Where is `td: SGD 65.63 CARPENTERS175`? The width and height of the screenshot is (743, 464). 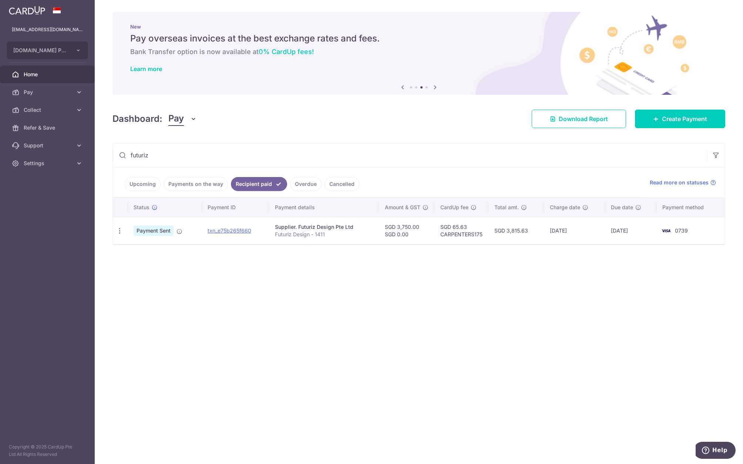
td: SGD 65.63 CARPENTERS175 is located at coordinates (462, 230).